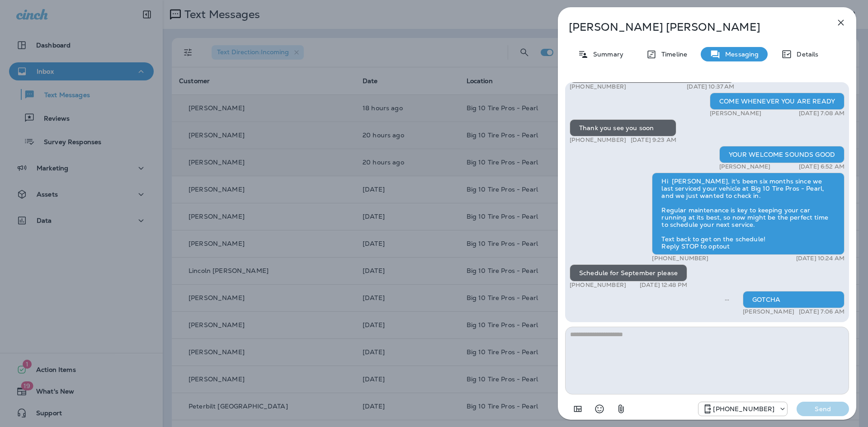 This screenshot has width=868, height=427. Describe the element at coordinates (629, 273) in the screenshot. I see `div: Schedule for September please` at that location.